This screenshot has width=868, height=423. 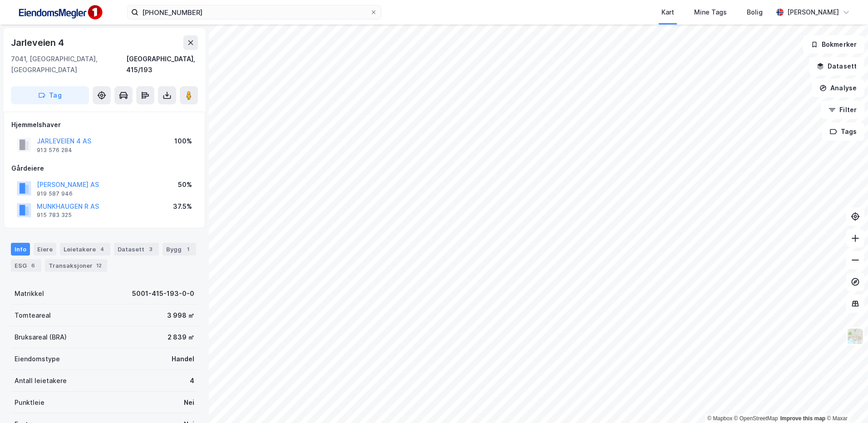 What do you see at coordinates (55, 150) in the screenshot?
I see `div: 913 576 284` at bounding box center [55, 150].